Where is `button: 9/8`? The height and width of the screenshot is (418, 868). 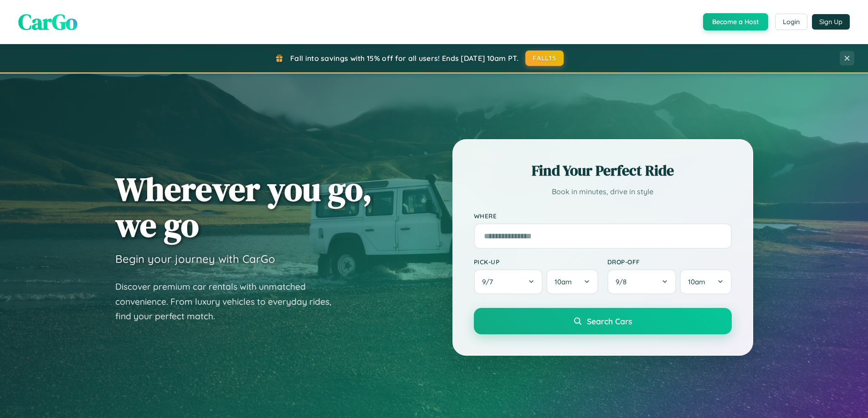 button: 9/8 is located at coordinates (642, 282).